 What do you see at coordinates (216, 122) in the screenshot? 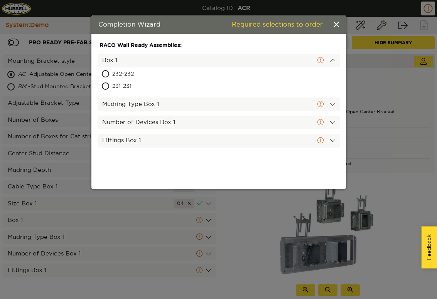
I see `div: Number of Devices Box 1` at bounding box center [216, 122].